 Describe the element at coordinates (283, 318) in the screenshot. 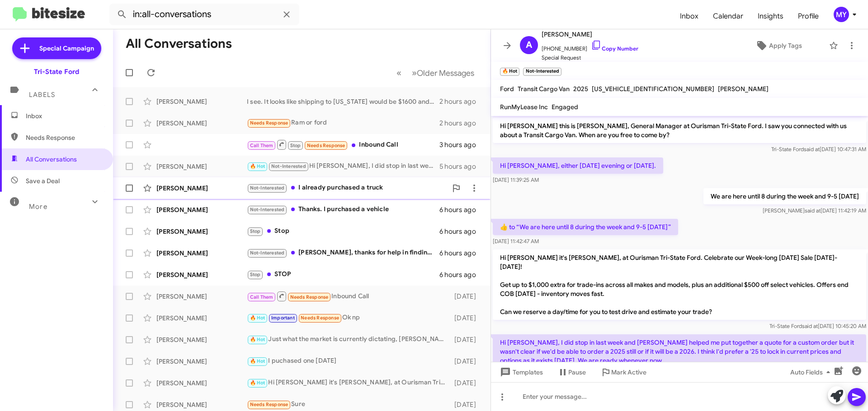

I see `span: Important` at that location.